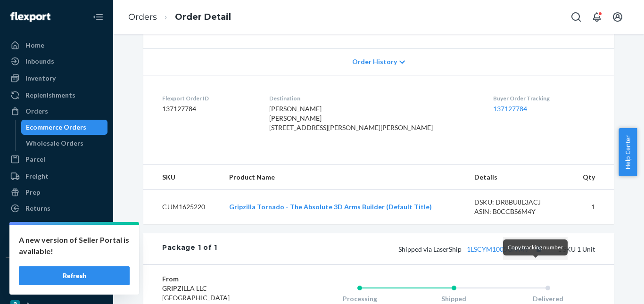 The image size is (644, 304). What do you see at coordinates (41, 78) in the screenshot?
I see `div: Inventory` at bounding box center [41, 78].